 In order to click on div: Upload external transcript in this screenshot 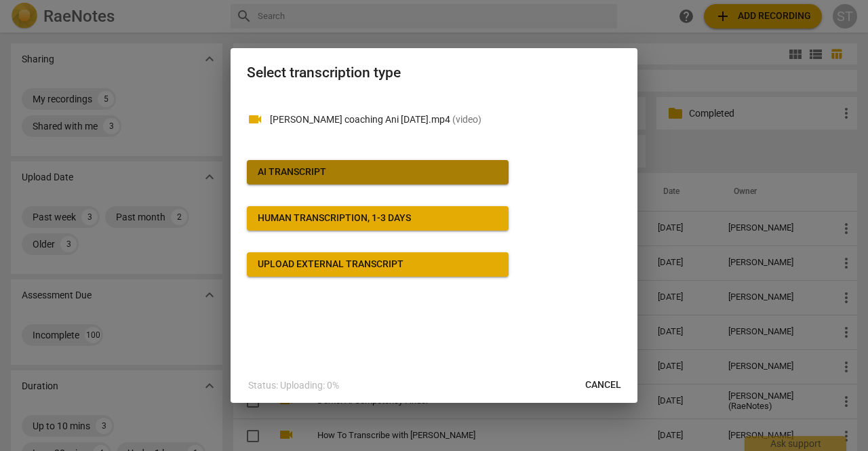, I will do `click(330, 265)`.